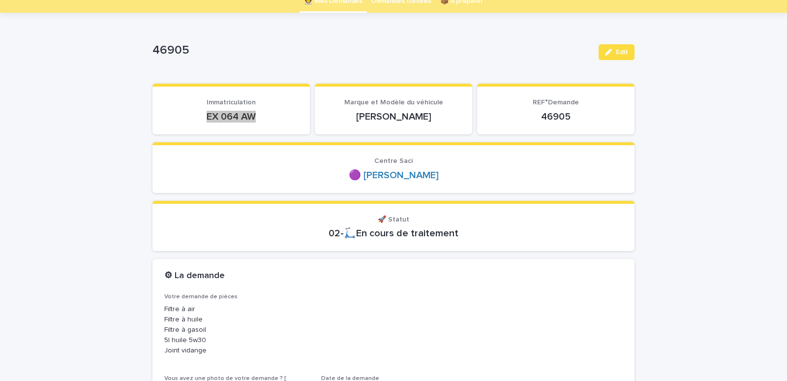  What do you see at coordinates (617, 52) in the screenshot?
I see `button: Edit` at bounding box center [617, 52].